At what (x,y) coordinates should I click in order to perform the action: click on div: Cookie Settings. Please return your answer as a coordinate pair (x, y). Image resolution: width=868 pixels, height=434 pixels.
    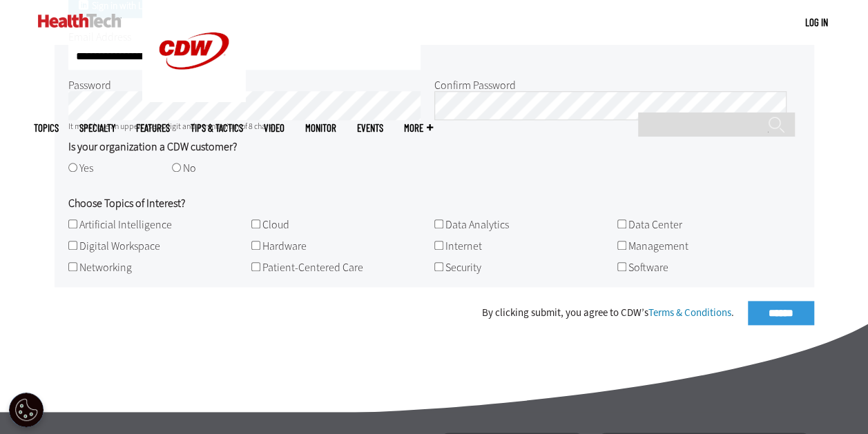
    Looking at the image, I should click on (27, 410).